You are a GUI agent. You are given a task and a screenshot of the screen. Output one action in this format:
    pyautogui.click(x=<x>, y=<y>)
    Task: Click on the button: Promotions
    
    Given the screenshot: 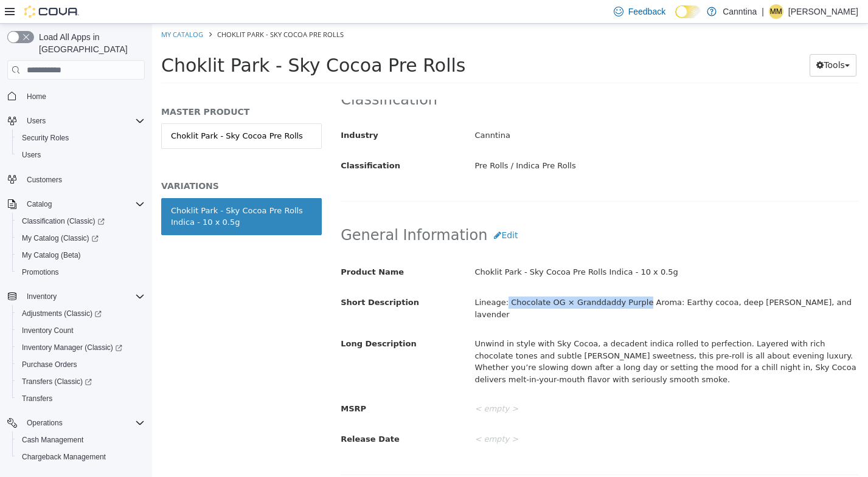 What is the action you would take?
    pyautogui.click(x=81, y=272)
    